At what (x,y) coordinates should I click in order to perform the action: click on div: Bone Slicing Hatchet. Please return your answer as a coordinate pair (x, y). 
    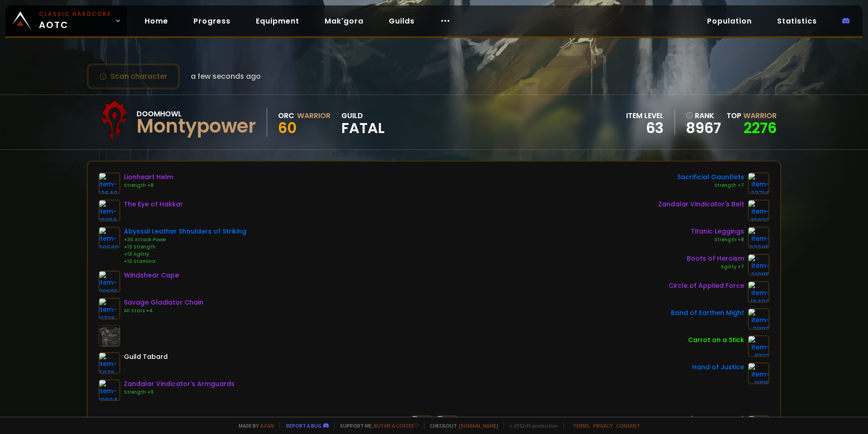
    Looking at the image, I should click on (373, 419).